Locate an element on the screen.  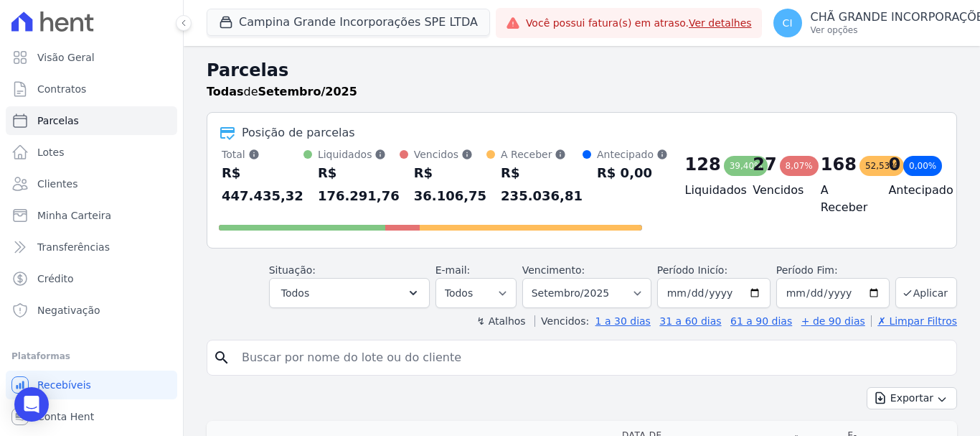
div: 0,00% is located at coordinates (923, 166).